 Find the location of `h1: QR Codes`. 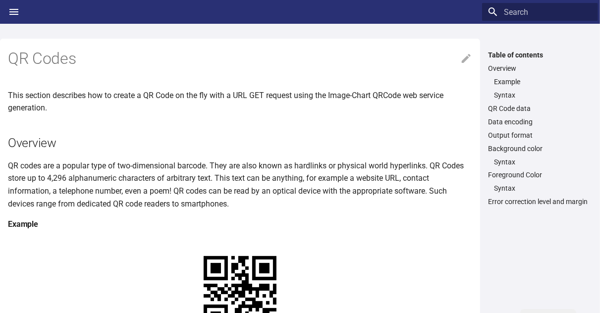

h1: QR Codes is located at coordinates (240, 59).